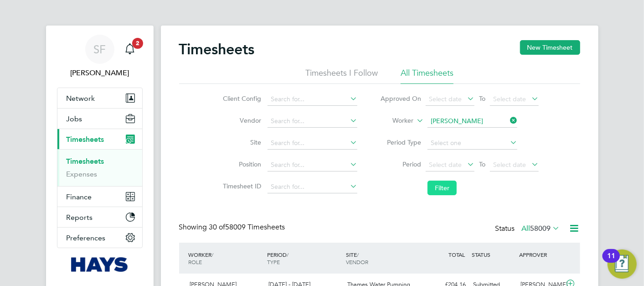  What do you see at coordinates (100, 139) in the screenshot?
I see `button: Timesheets` at bounding box center [100, 139].